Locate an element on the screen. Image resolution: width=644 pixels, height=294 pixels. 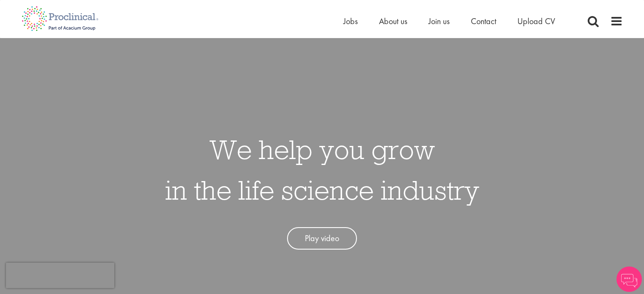
a: Jobs is located at coordinates (351, 22).